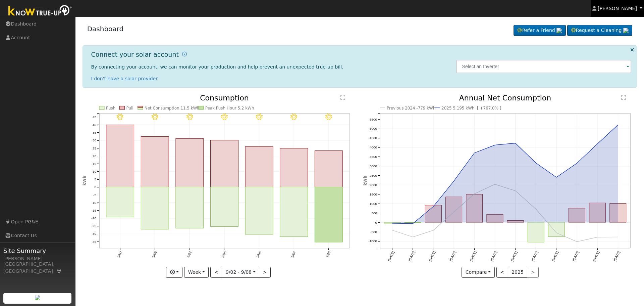  Describe the element at coordinates (93, 241) in the screenshot. I see `text: -35` at that location.